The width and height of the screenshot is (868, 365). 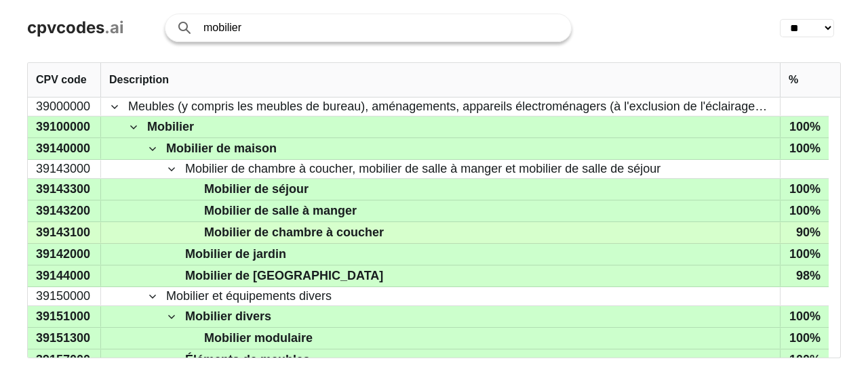 I want to click on span: Mobilier et équipements divers, so click(x=249, y=297).